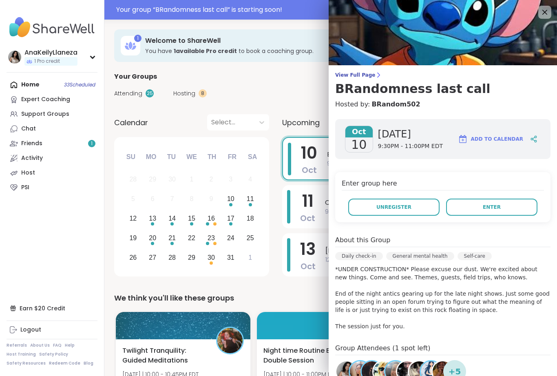  I want to click on img: AnaKeilyLlaneza, so click(15, 57).